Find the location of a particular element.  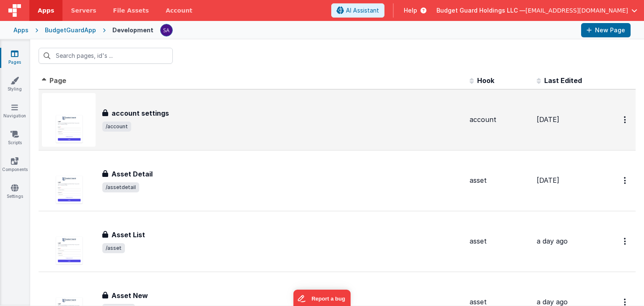

span: Servers is located at coordinates (84, 10).